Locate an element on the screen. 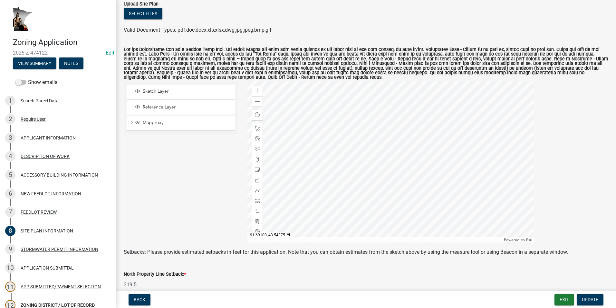 This screenshot has height=308, width=616. div: 4 is located at coordinates (10, 156).